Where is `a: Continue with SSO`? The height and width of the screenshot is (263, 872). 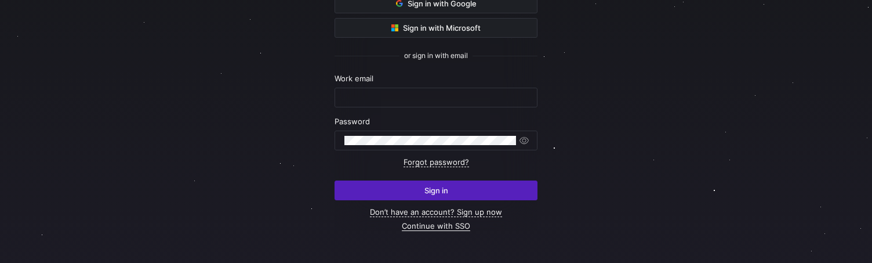 a: Continue with SSO is located at coordinates (436, 225).